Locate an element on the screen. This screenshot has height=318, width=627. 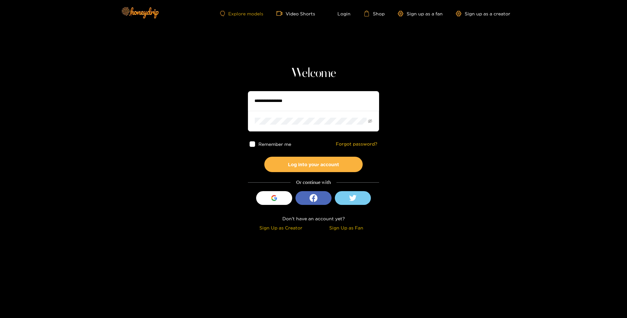
button: Log into your account is located at coordinates (314, 164).